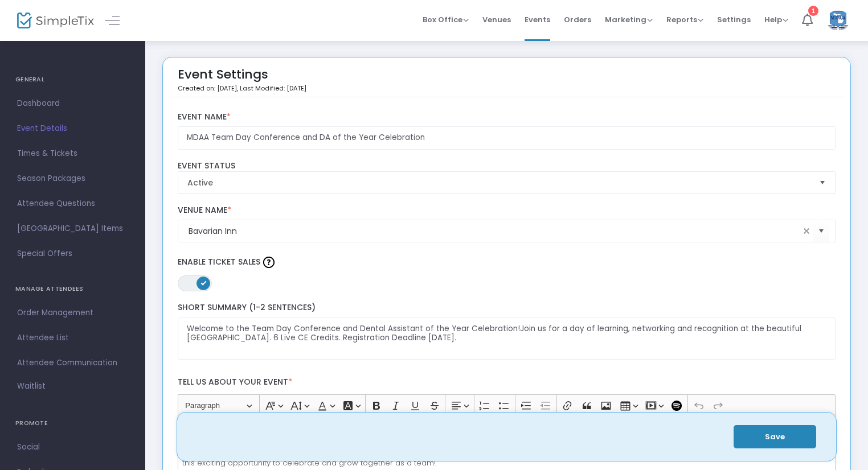 The image size is (868, 470). Describe the element at coordinates (72, 313) in the screenshot. I see `span: Order Management` at that location.